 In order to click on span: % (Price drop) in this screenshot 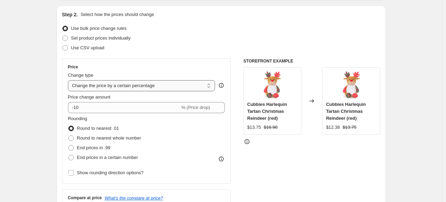, I will do `click(195, 107)`.